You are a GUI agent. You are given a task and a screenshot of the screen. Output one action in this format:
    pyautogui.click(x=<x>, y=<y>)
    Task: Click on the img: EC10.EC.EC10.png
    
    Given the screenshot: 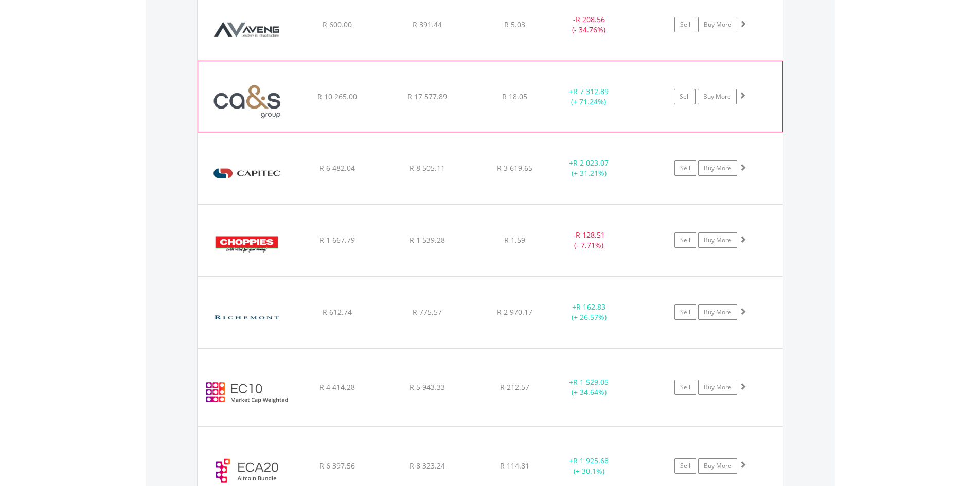 What is the action you would take?
    pyautogui.click(x=247, y=392)
    